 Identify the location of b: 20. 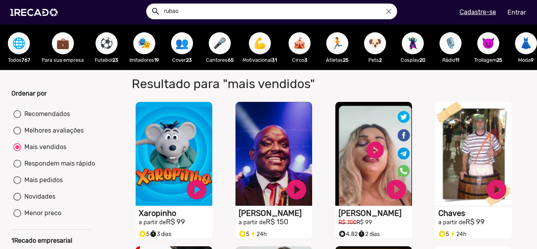
(422, 60).